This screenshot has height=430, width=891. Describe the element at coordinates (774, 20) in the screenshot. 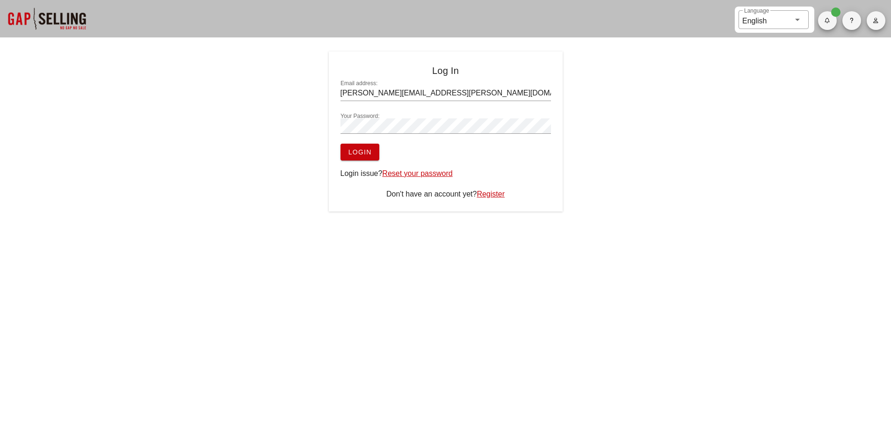

I see `div: LanguageEnglish` at that location.